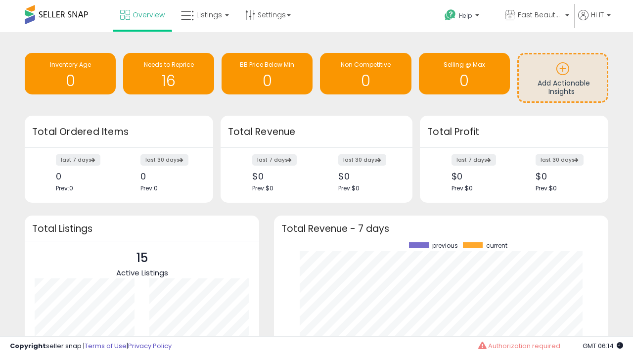 The height and width of the screenshot is (356, 633). Describe the element at coordinates (209, 15) in the screenshot. I see `span: Listings` at that location.